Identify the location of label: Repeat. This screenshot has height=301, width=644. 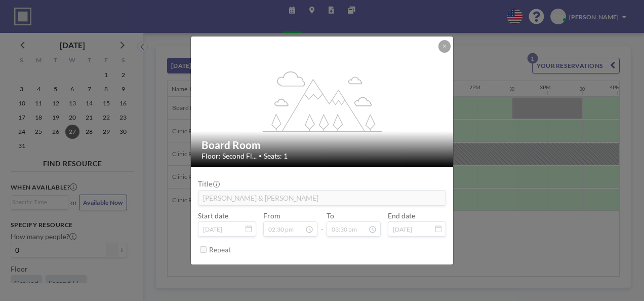
(220, 249).